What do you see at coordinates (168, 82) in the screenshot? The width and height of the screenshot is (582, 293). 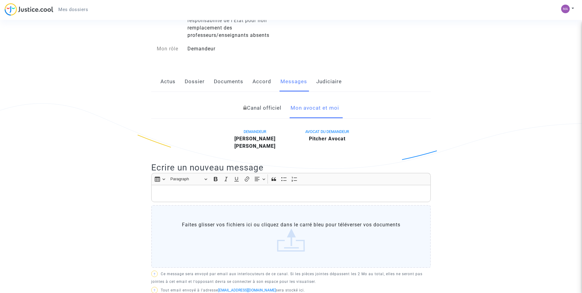 I see `a: Actus` at bounding box center [168, 82].